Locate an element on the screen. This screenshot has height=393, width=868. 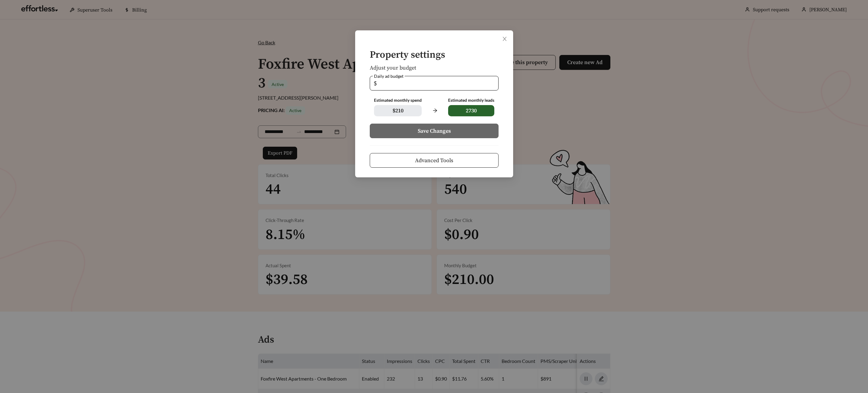
button: Save Changes is located at coordinates (434, 131).